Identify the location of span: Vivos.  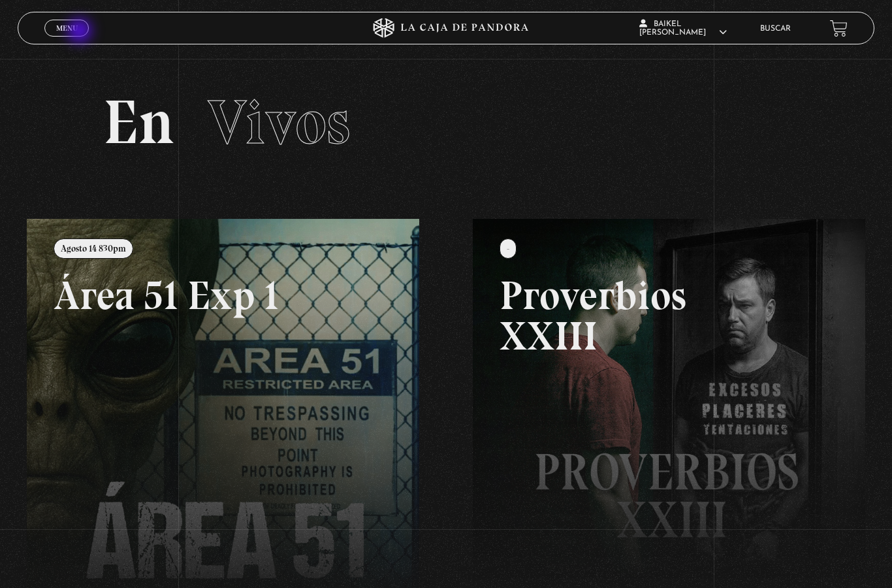
(279, 122).